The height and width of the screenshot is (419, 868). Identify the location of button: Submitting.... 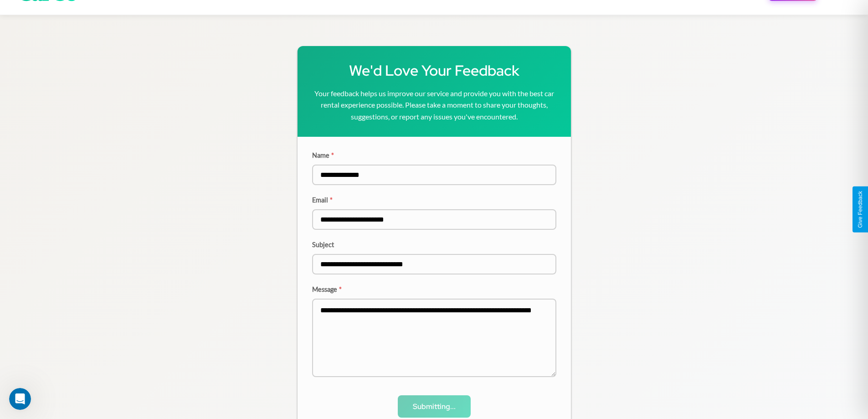
(435, 406).